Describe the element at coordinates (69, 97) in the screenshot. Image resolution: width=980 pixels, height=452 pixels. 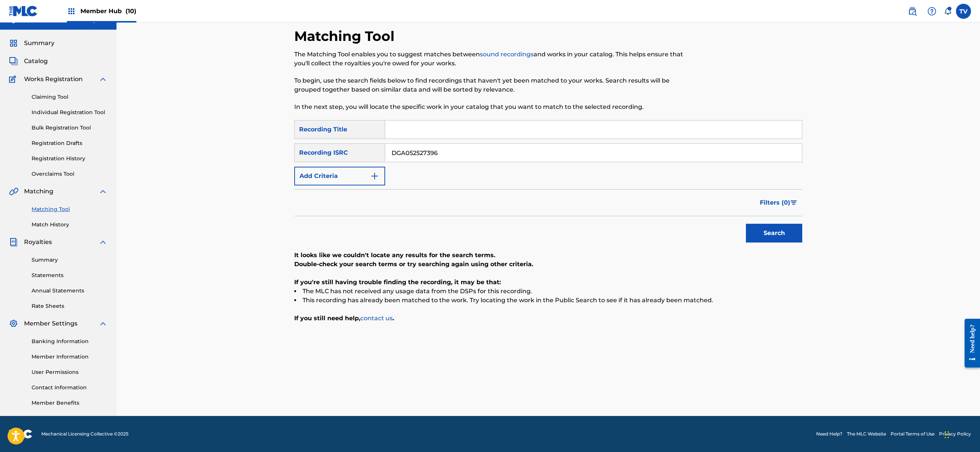
I see `a: Claiming Tool` at that location.